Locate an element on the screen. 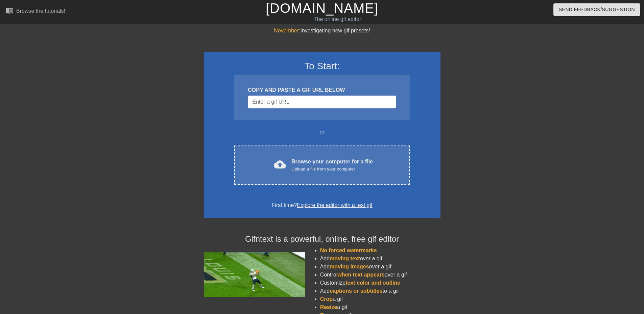  li: Add to a gif is located at coordinates (380, 291).